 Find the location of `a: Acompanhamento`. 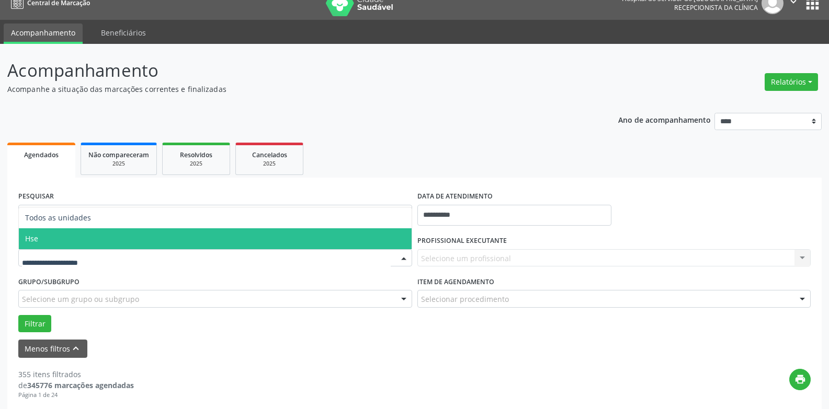

a: Acompanhamento is located at coordinates (43, 33).